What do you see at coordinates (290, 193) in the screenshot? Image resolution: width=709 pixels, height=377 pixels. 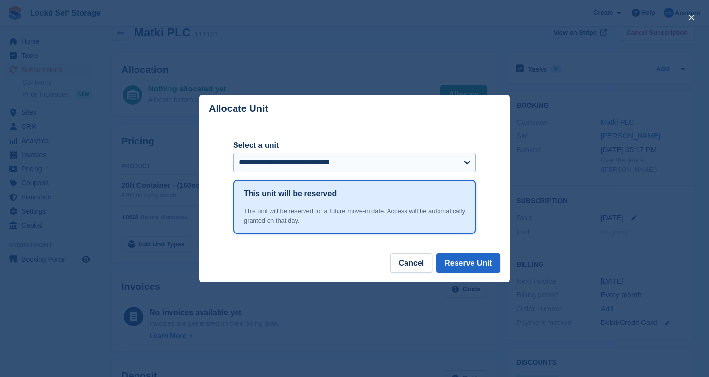 I see `h1: This unit will be reserved` at bounding box center [290, 193].